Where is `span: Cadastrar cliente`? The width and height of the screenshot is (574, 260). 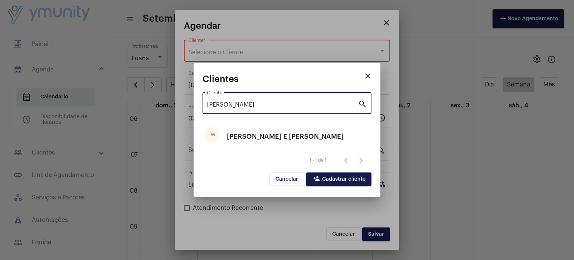 span: Cadastrar cliente is located at coordinates (339, 179).